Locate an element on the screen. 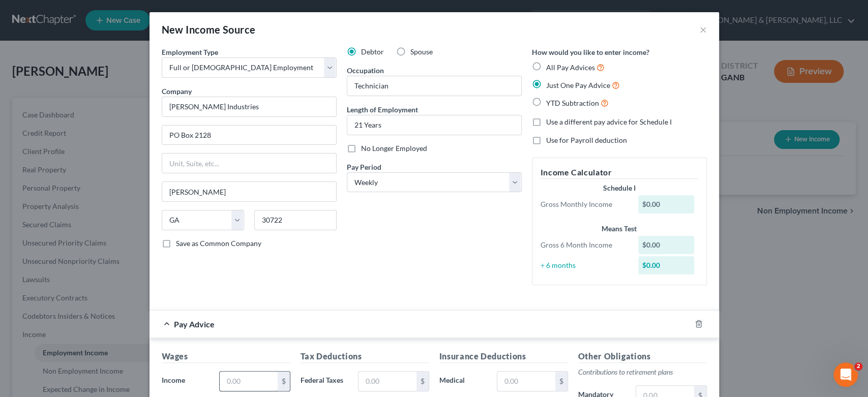 This screenshot has width=868, height=397. p: Contributions to retirement plans is located at coordinates (642, 372).